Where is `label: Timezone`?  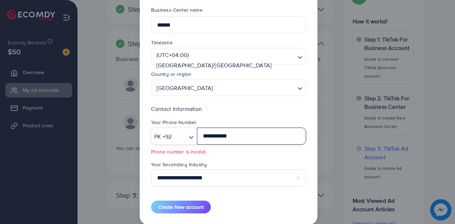
label: Timezone is located at coordinates (162, 43).